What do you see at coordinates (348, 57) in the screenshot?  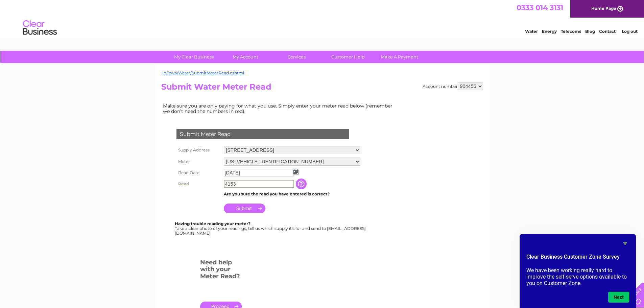 I see `a: Customer Help` at bounding box center [348, 57].